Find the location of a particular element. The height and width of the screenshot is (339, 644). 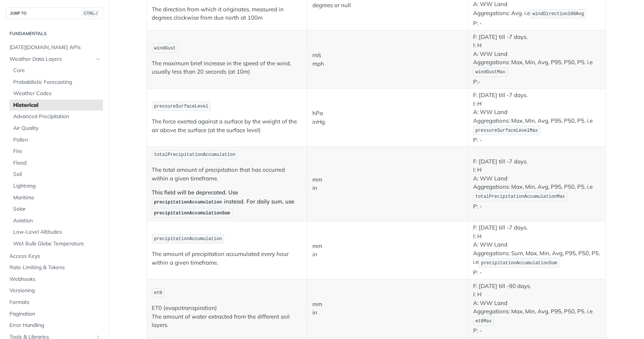

span: pressureSurfaceLevelMax is located at coordinates (507, 131).